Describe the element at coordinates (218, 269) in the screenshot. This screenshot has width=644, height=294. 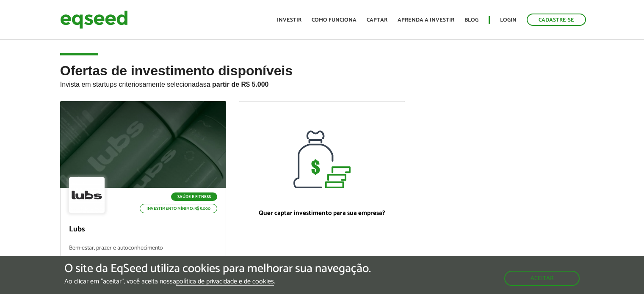
I see `h5: O site da EqSeed utiliza cookies para melhorar sua navegação.` at that location.